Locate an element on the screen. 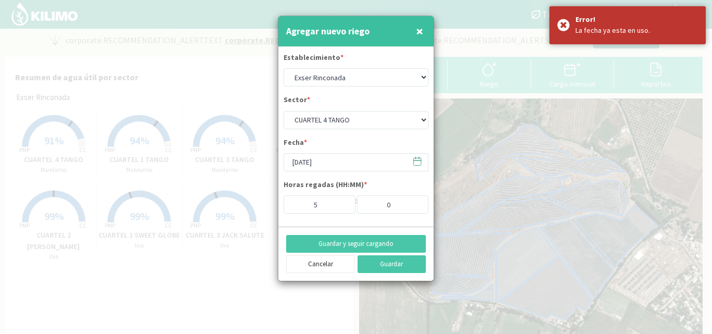 The width and height of the screenshot is (712, 334). label: Establecimiento is located at coordinates (313, 59).